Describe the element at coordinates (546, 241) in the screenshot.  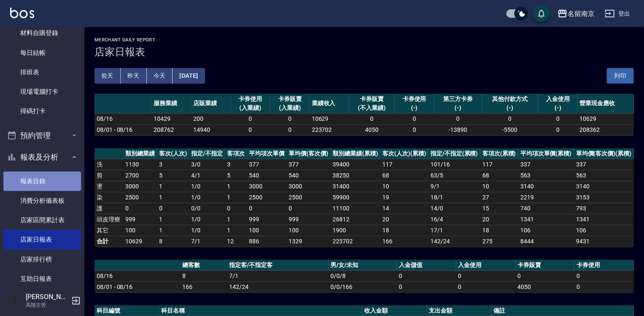
I see `td: 8444` at that location.